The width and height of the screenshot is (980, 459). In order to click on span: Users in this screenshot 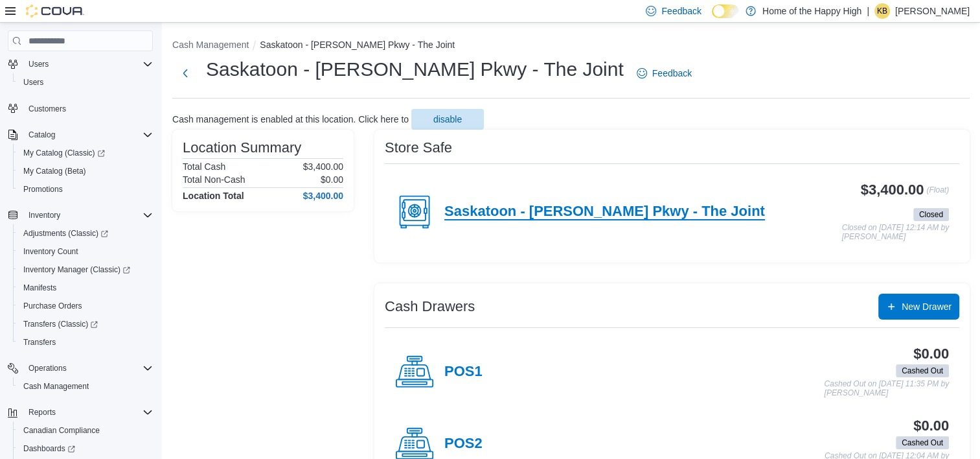, I will do `click(33, 82)`.